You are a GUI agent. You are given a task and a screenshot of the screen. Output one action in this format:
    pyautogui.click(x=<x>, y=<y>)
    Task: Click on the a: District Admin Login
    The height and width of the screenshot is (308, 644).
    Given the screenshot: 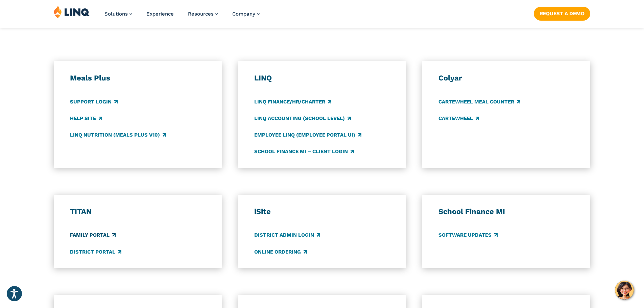 What is the action you would take?
    pyautogui.click(x=287, y=236)
    